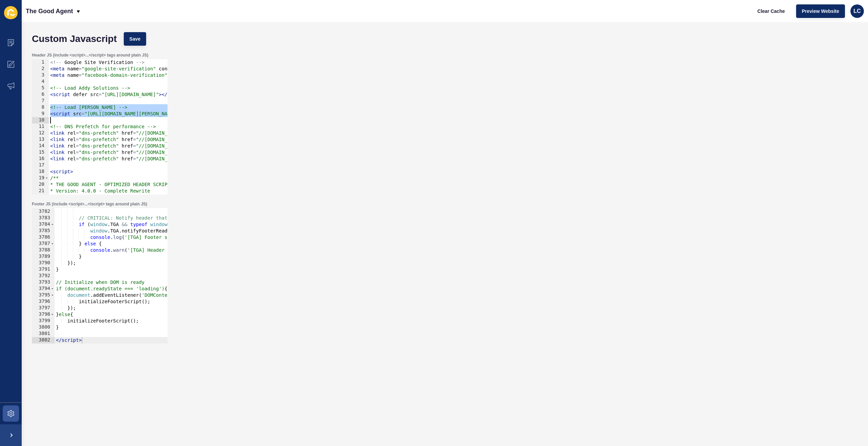 Image resolution: width=868 pixels, height=446 pixels. I want to click on div: 3786, so click(43, 237).